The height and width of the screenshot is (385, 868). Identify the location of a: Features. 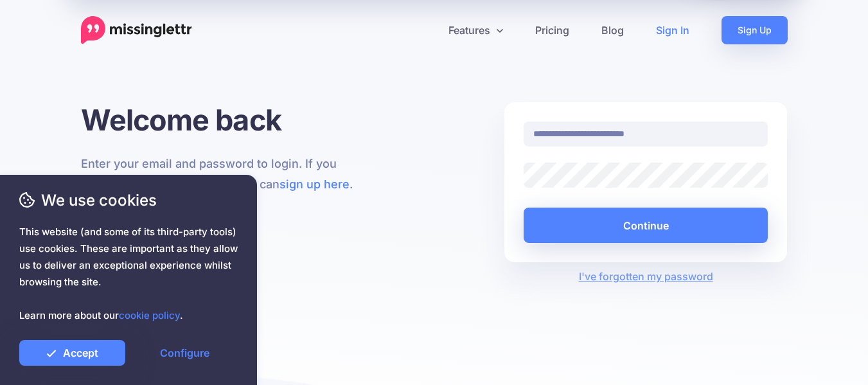
(475, 30).